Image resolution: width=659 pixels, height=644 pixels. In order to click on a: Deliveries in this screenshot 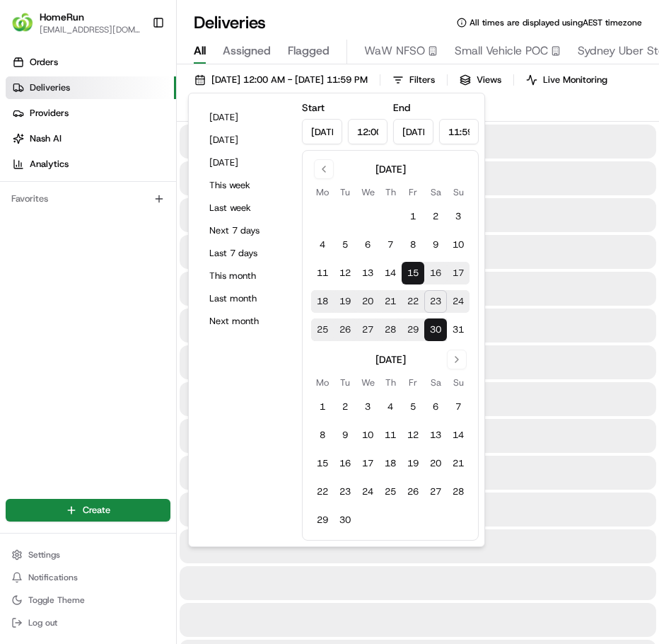, I will do `click(91, 88)`.